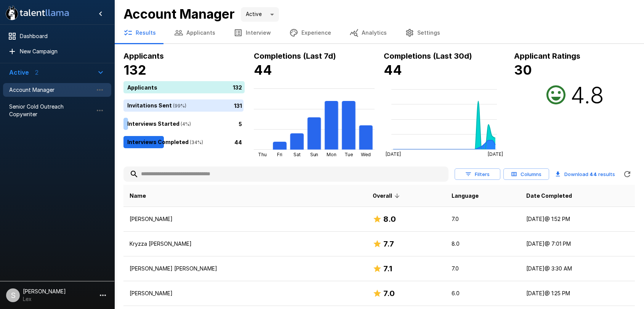  I want to click on tspan: Sat, so click(296, 154).